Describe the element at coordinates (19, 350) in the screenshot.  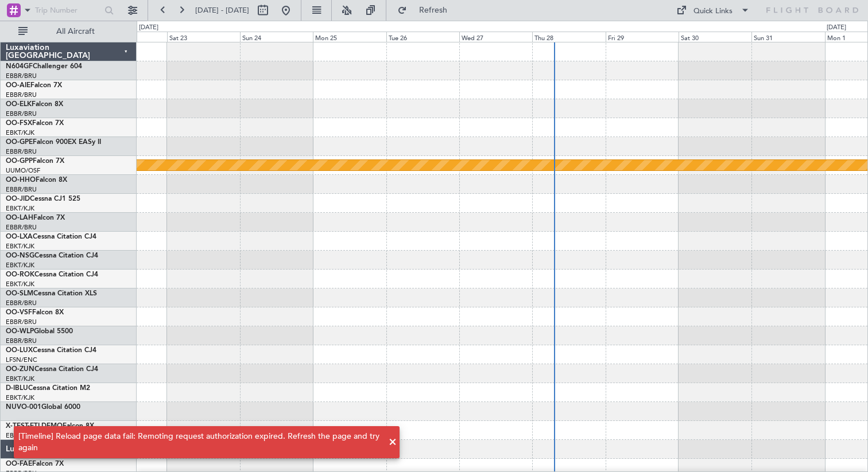
I see `span: OO-LUX` at that location.